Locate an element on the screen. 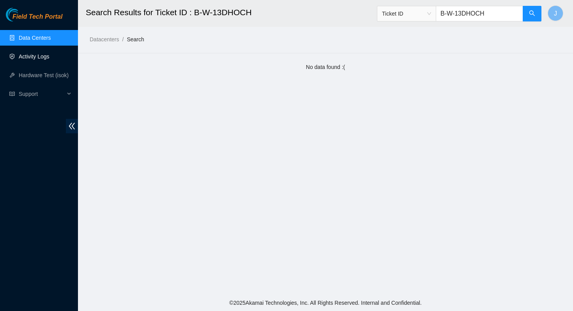 The height and width of the screenshot is (311, 573). input: Enter text here... is located at coordinates (479, 14).